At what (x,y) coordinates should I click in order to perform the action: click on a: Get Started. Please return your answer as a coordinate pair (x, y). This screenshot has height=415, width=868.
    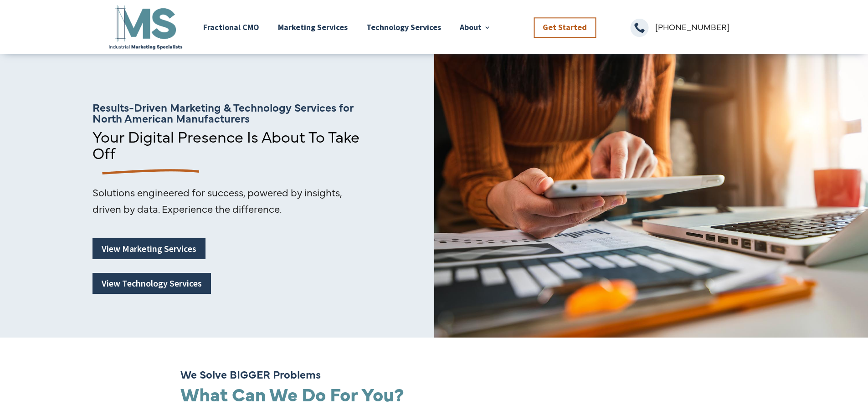
    Looking at the image, I should click on (565, 27).